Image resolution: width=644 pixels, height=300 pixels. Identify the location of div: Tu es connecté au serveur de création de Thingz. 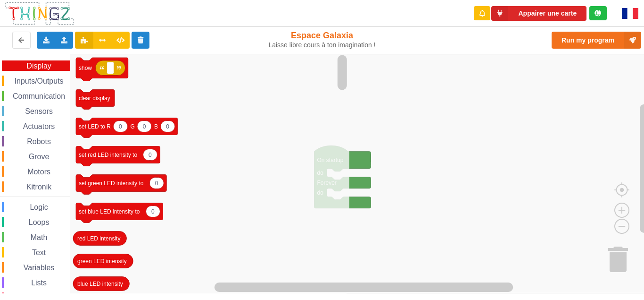
(598, 13).